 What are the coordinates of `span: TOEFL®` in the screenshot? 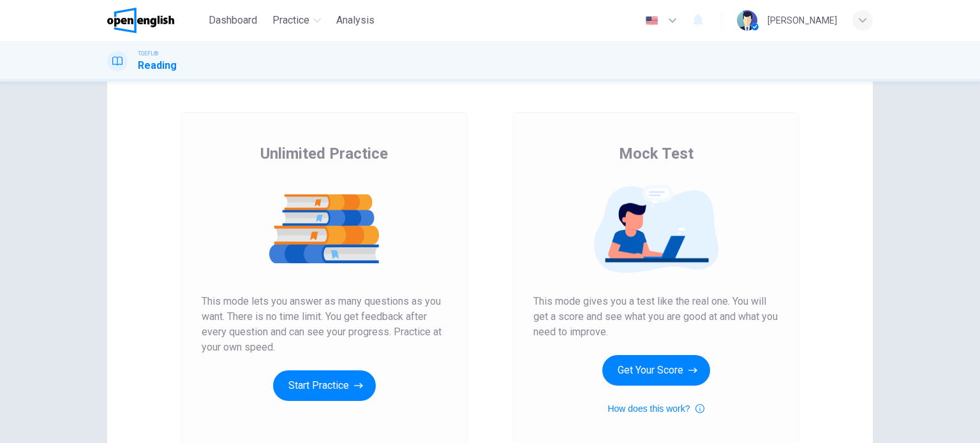 It's located at (148, 53).